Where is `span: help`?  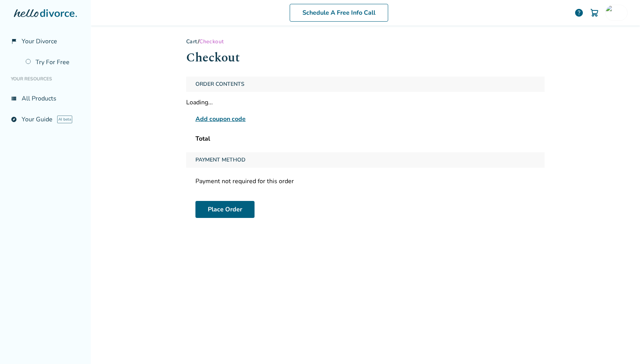 span: help is located at coordinates (579, 13).